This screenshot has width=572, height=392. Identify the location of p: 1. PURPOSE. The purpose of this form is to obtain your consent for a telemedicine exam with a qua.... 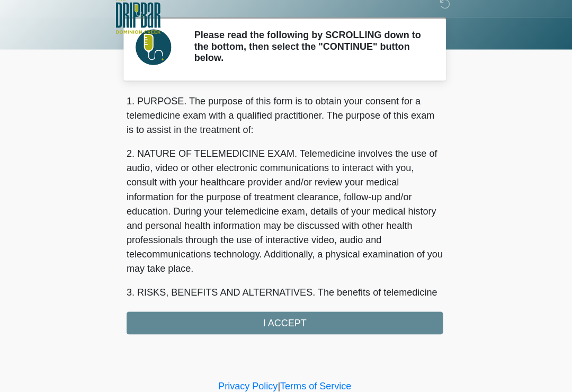
(286, 114).